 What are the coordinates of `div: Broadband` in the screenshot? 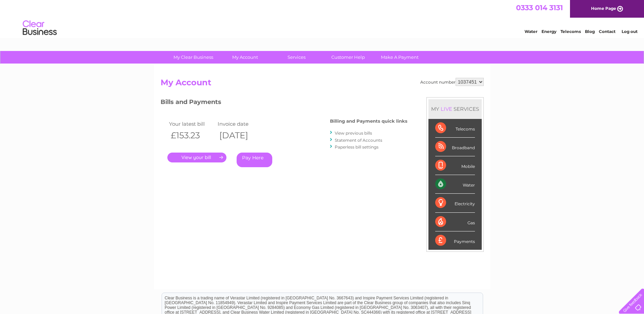 It's located at (455, 147).